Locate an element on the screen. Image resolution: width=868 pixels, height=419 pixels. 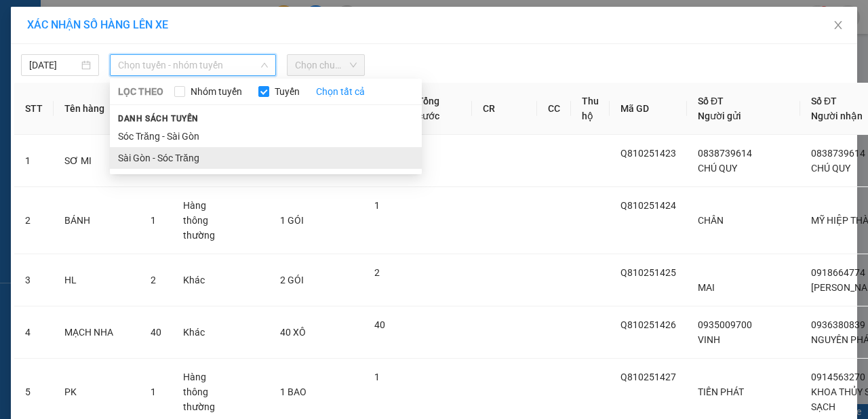
th: Tổng cước is located at coordinates (439, 108).